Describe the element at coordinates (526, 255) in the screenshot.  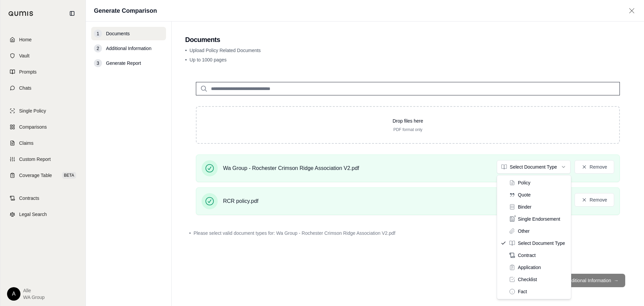
I see `span: Contract` at that location.